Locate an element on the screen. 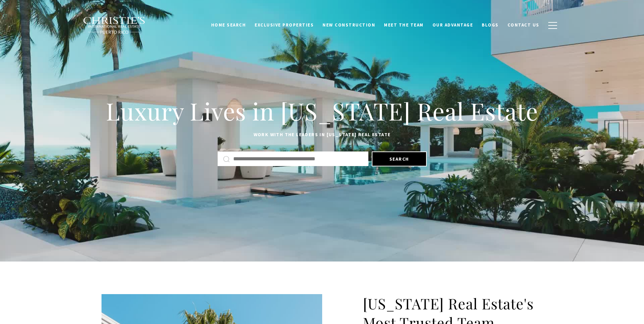 Image resolution: width=644 pixels, height=324 pixels. a: Home Search is located at coordinates (228, 25).